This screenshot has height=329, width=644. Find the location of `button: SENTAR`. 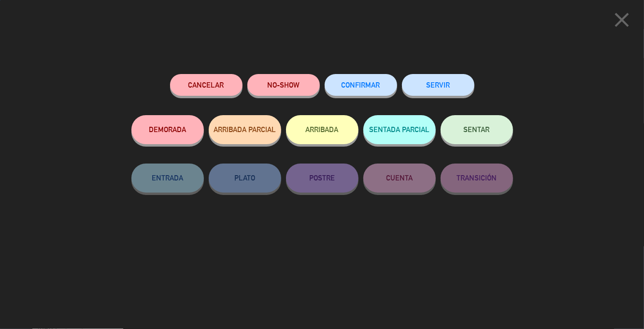

button: SENTAR is located at coordinates (477, 129).